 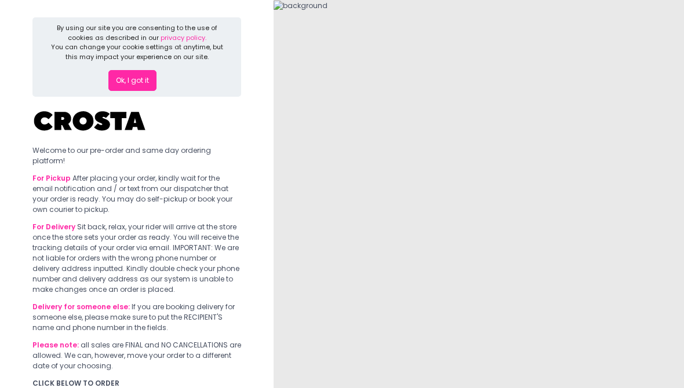 What do you see at coordinates (137, 356) in the screenshot?
I see `div: all sales are FINAL and NO CANCELLATIONS are allowed. We can, however, move your order to a diffe...` at bounding box center [137, 356].